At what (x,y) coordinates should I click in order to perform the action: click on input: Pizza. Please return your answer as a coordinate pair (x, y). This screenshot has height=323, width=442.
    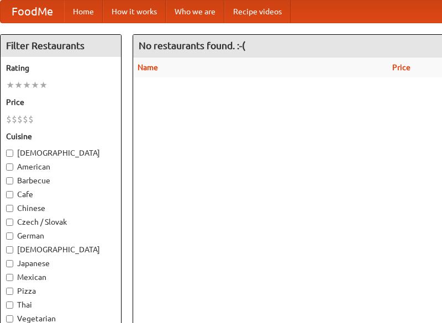
    Looking at the image, I should click on (9, 291).